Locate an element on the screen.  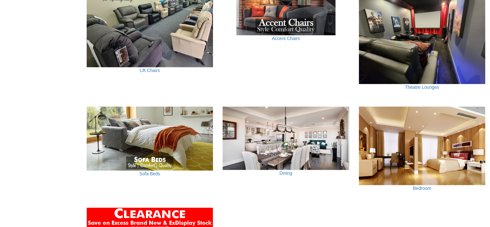
a: Theatre Lounges is located at coordinates (422, 87).